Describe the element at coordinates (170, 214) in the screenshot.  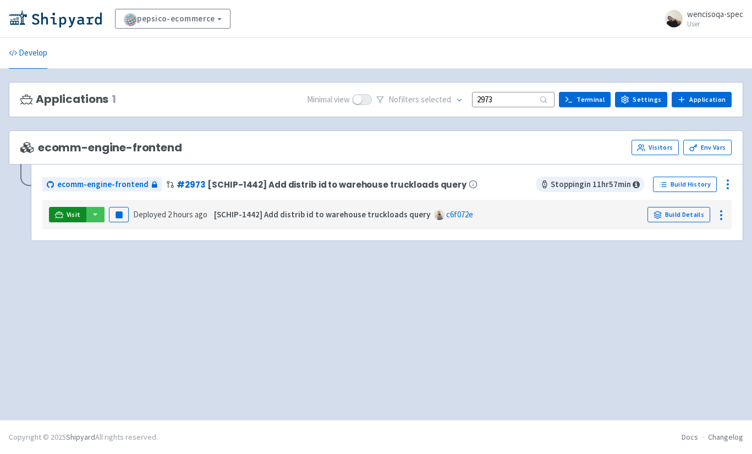
I see `span: Deployed` at that location.